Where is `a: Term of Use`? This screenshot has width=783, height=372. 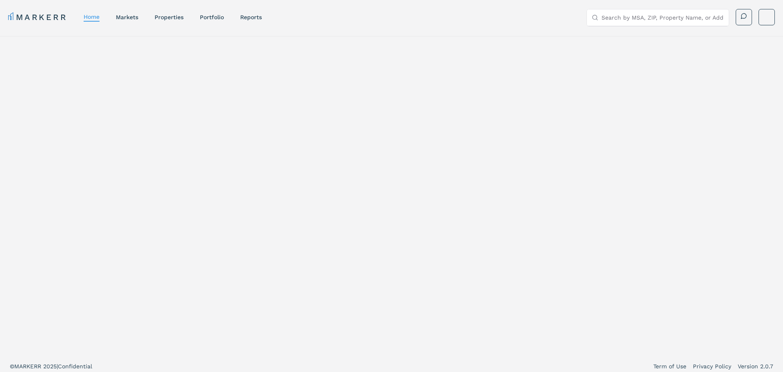 a: Term of Use is located at coordinates (670, 366).